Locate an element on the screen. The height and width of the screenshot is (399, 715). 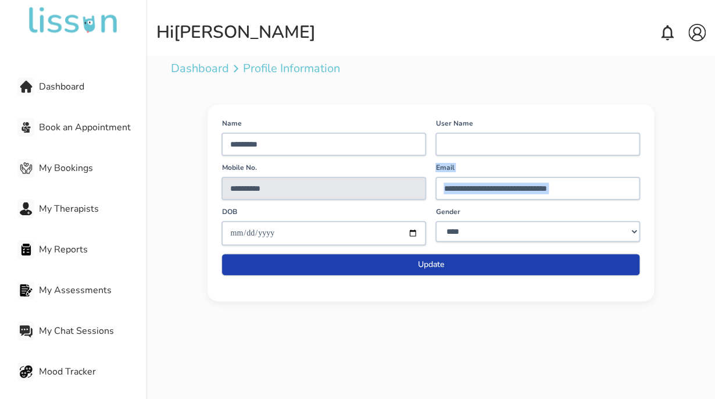
p: Dashboard is located at coordinates (200, 69).